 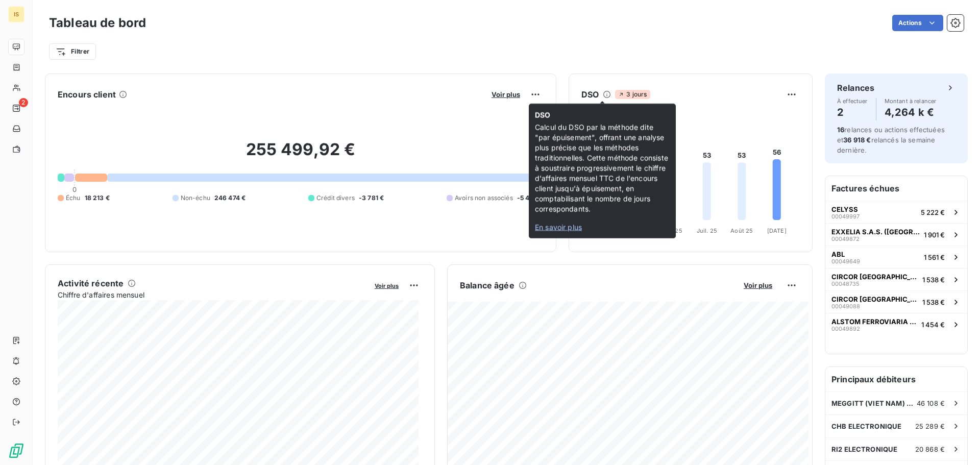 What do you see at coordinates (846, 216) in the screenshot?
I see `span: 00049997` at bounding box center [846, 216].